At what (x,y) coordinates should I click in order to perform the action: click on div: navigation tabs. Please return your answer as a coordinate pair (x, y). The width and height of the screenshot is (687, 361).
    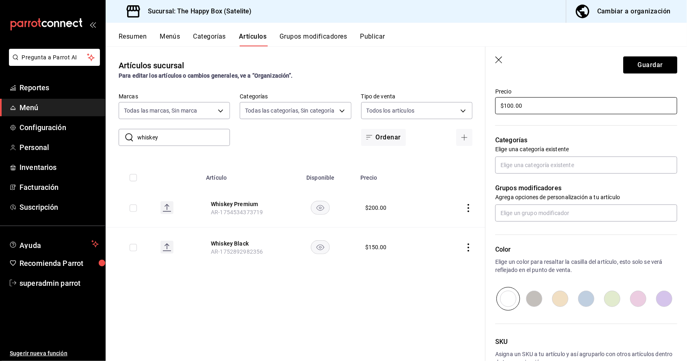
    Looking at the image, I should click on (403, 39).